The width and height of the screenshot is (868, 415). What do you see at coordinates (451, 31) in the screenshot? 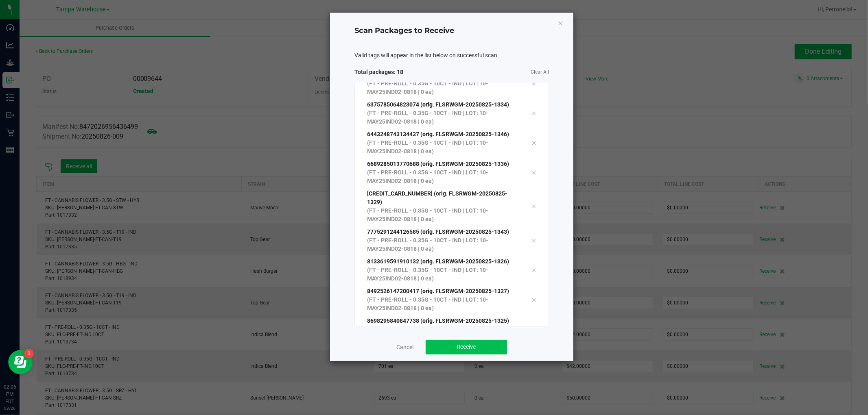
I see `h4: Scan Packages to Receive` at bounding box center [451, 31].